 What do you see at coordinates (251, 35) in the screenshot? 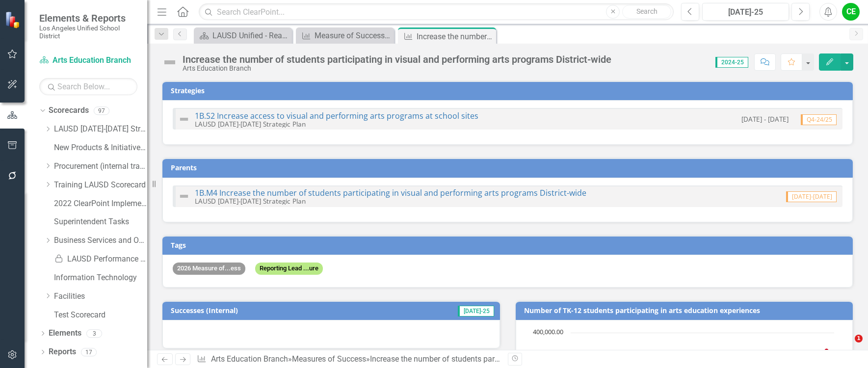
I see `div: LAUSD Unified - Ready for the World` at bounding box center [251, 35].